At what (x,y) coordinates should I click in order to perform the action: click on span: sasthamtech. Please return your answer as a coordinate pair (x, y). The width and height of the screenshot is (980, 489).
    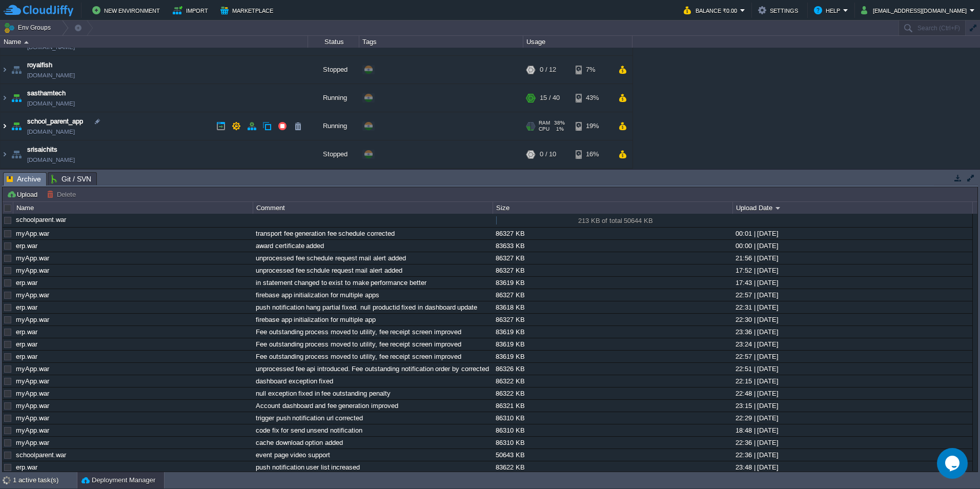
    Looking at the image, I should click on (46, 94).